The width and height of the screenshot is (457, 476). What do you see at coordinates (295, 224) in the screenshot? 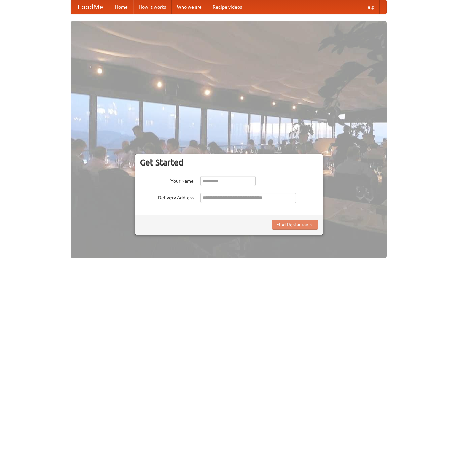
I see `button: Find Restaurants!` at bounding box center [295, 224].